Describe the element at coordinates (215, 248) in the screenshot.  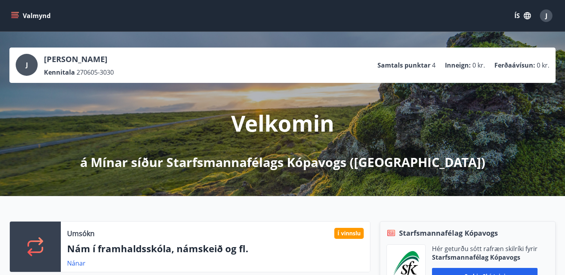
I see `p: Nám í framhaldsskóla, námskeið og fl.` at that location.